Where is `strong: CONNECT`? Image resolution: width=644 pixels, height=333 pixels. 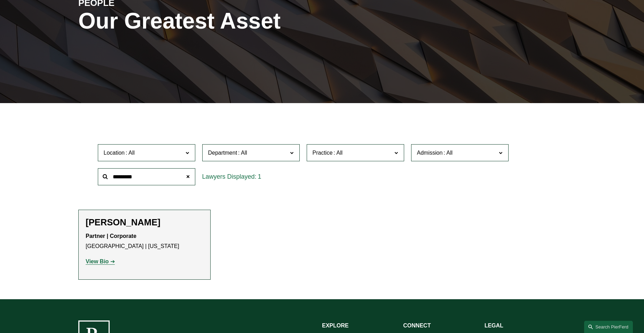 strong: CONNECT is located at coordinates (417, 325).